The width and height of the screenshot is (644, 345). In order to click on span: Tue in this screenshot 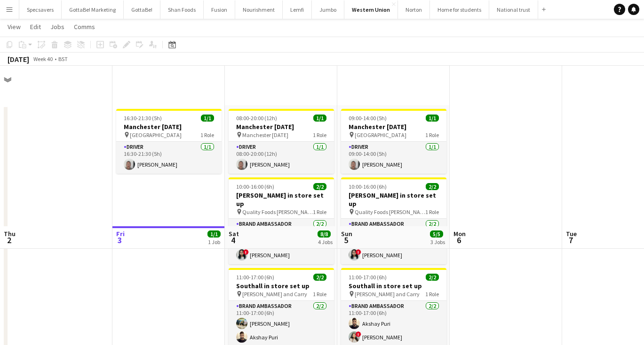, I will do `click(571, 234)`.